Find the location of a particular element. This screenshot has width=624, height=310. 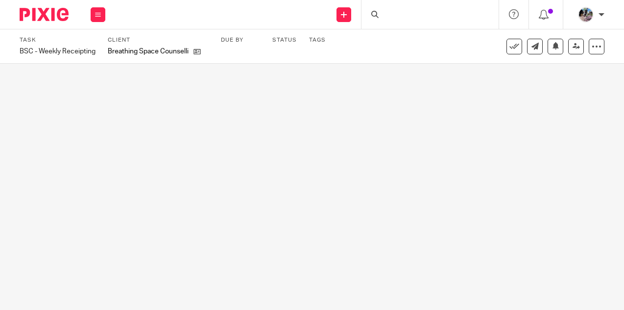

span: Breathing Space Counselling is located at coordinates (148, 51).